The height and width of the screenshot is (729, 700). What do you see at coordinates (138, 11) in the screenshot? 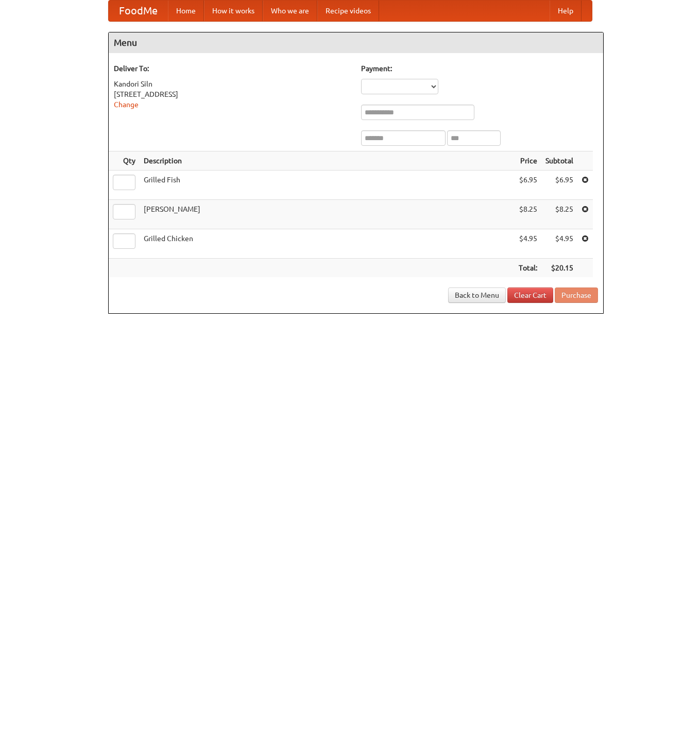
I see `a: FoodMe` at bounding box center [138, 11].